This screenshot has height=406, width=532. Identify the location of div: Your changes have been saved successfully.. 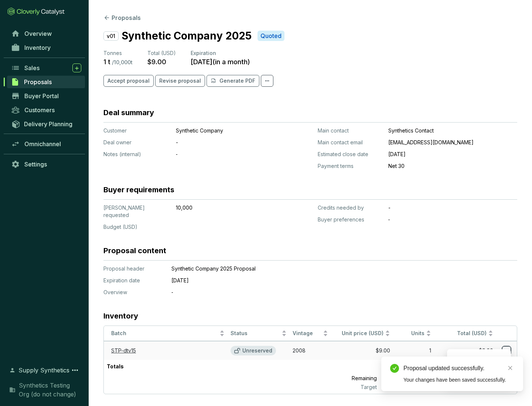
(459, 380).